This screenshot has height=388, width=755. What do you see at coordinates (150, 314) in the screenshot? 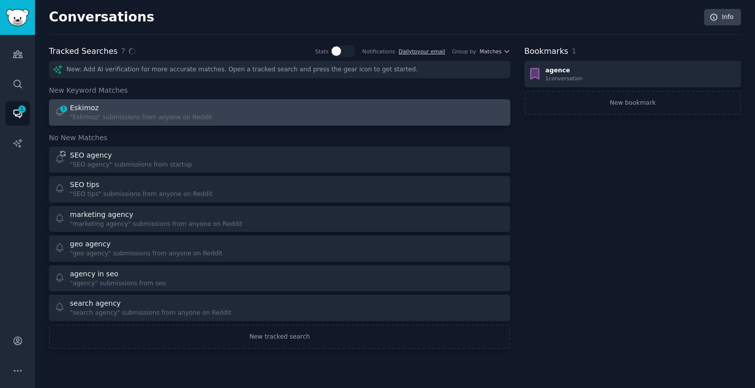
I see `div: "search agency" submissions from anyone on Reddit` at bounding box center [150, 314].